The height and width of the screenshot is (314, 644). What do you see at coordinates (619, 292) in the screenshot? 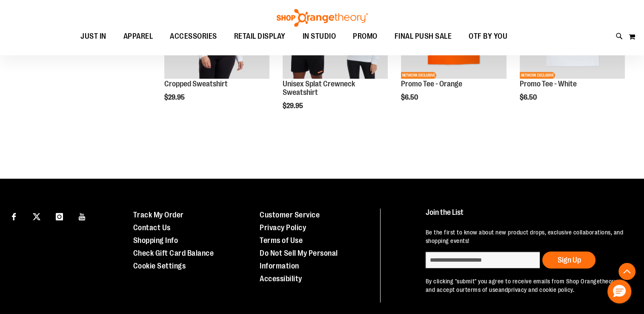
I see `button: Hello, have a question? Let’s chat.` at bounding box center [619, 292].